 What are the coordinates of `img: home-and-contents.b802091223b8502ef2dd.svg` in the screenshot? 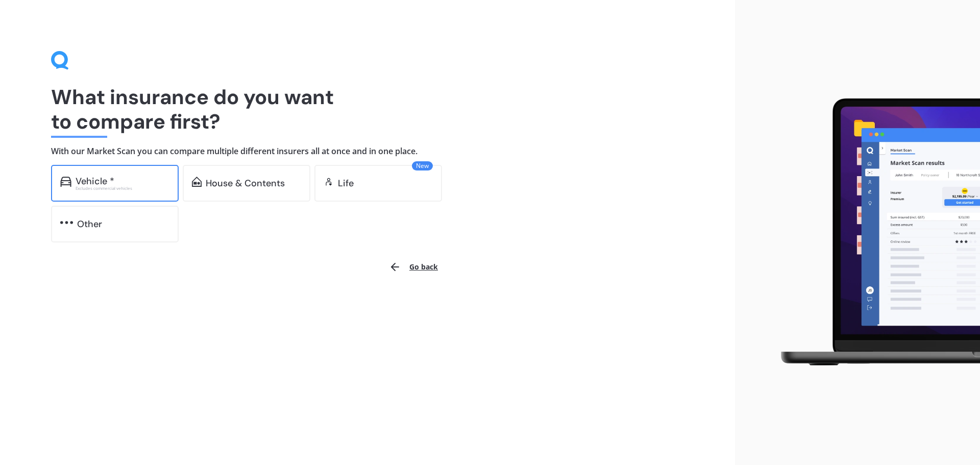 It's located at (197, 182).